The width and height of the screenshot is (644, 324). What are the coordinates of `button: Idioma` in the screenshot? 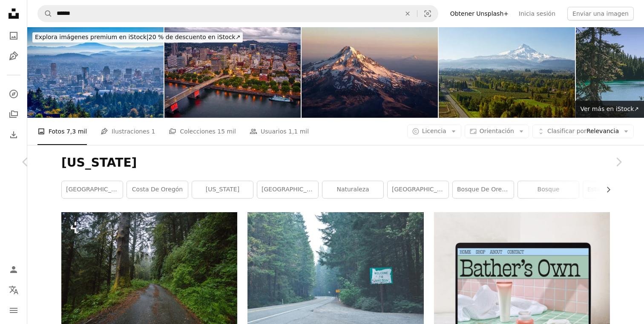 It's located at (14, 290).